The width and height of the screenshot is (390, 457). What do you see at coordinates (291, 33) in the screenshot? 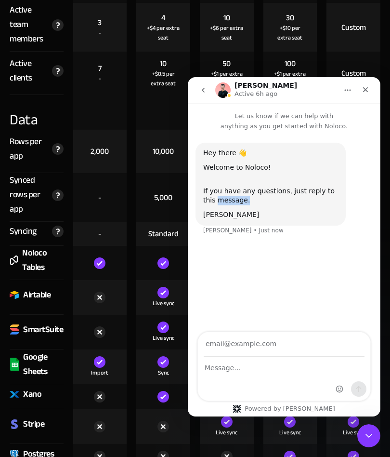
I see `div: +$10 per extra seat` at bounding box center [291, 33].